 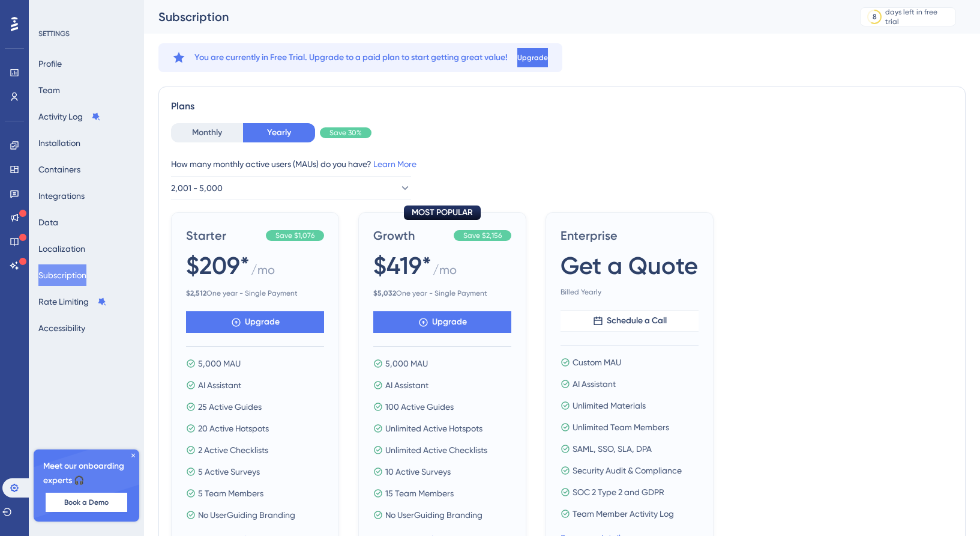 What do you see at coordinates (196, 294) in the screenshot?
I see `b: $ 2,512` at bounding box center [196, 294].